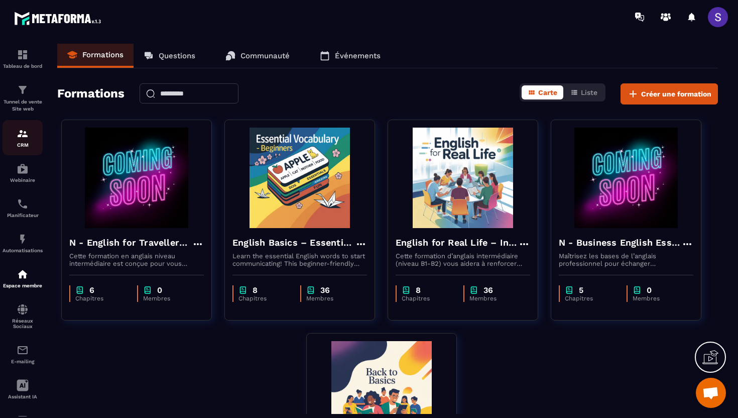 The image size is (738, 418). Describe the element at coordinates (59, 18) in the screenshot. I see `img: logo` at that location.